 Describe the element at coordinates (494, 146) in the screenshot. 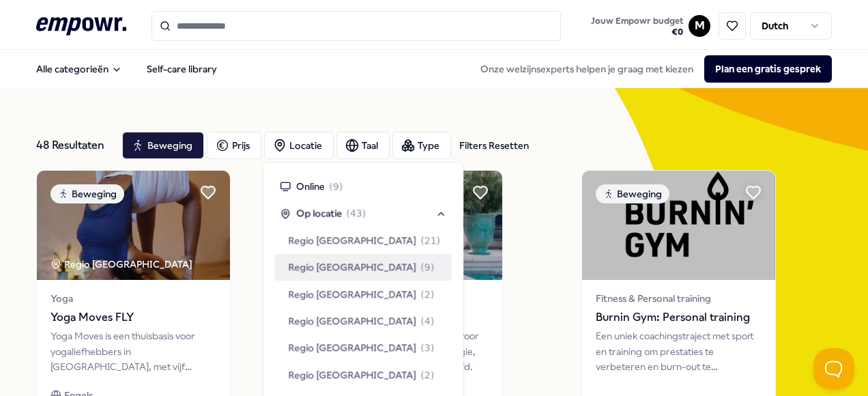

I see `div: Filters Resetten` at that location.